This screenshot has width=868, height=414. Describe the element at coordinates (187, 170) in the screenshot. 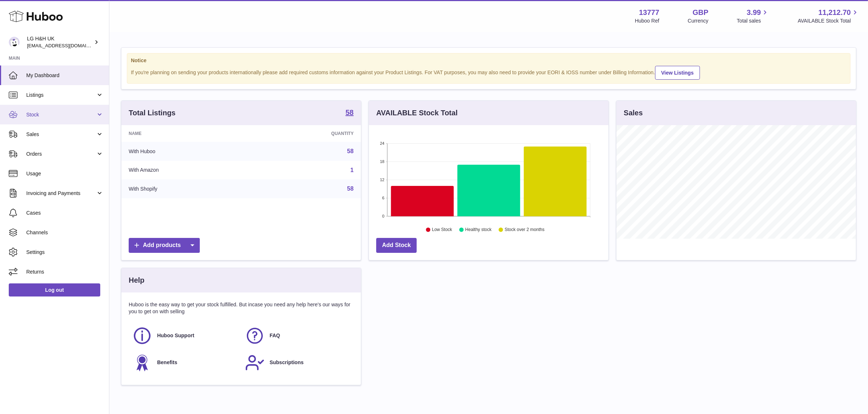

I see `td: With Amazon` at that location.